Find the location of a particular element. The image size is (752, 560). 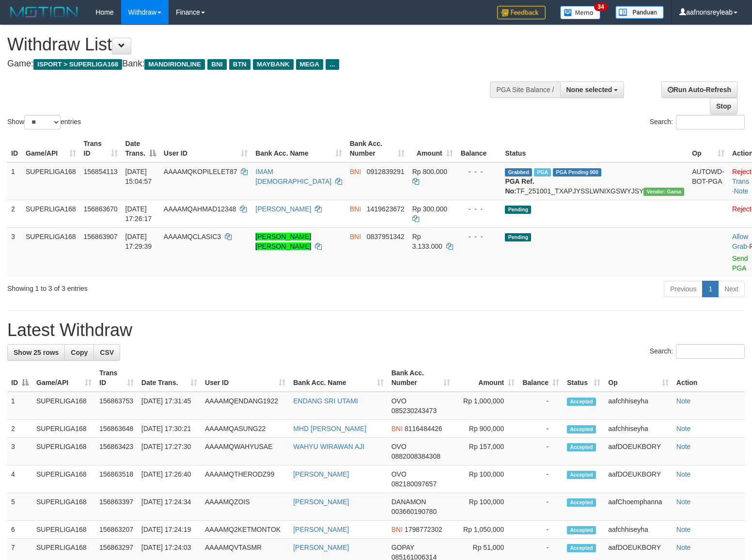

td: 5 is located at coordinates (20, 506).